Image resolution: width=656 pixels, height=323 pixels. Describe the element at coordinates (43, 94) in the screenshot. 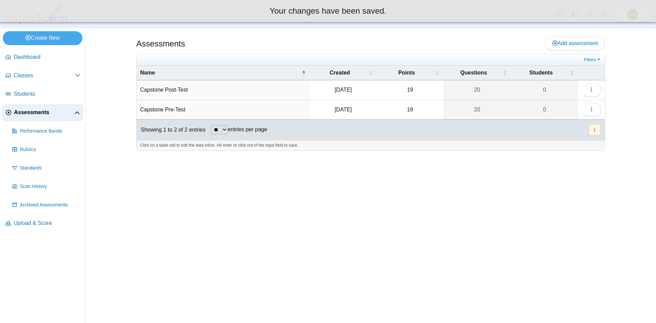

I see `a: Students` at that location.